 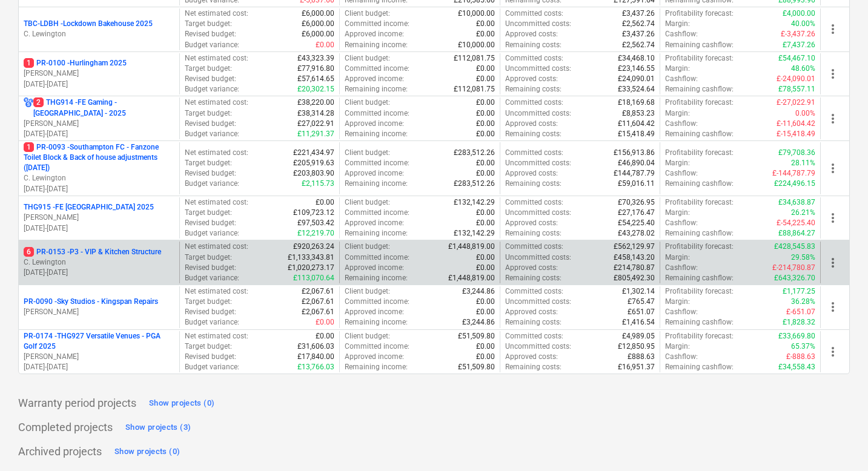 What do you see at coordinates (158, 427) in the screenshot?
I see `button: Show projects (3)` at bounding box center [158, 427].